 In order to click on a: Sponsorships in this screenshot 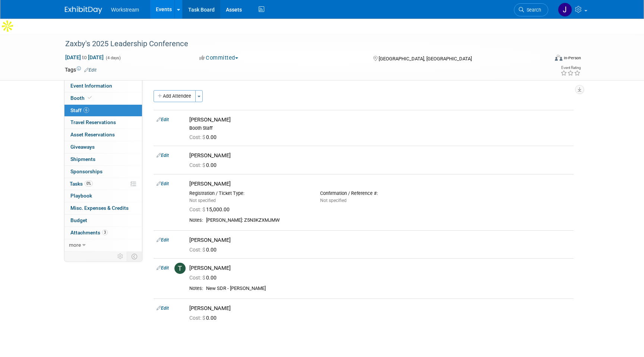, I will do `click(103, 172)`.